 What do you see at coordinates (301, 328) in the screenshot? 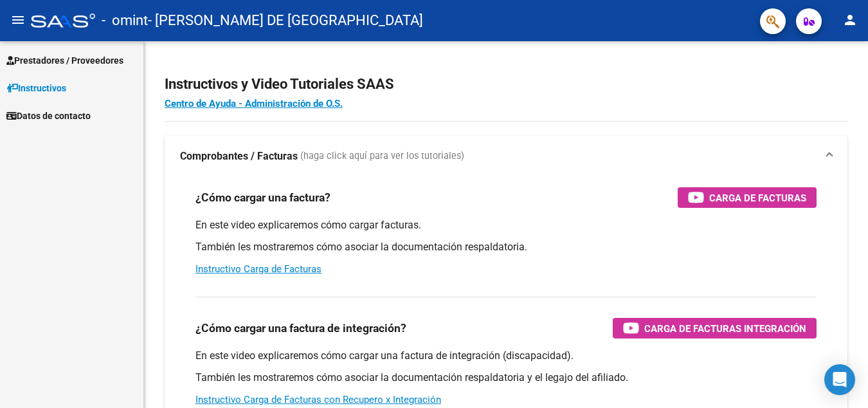
I see `h3: ¿Cómo cargar una factura de integración?` at bounding box center [301, 328].